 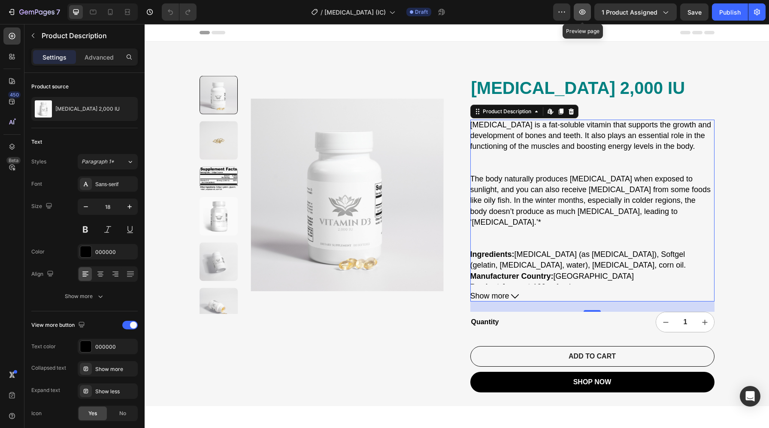 What do you see at coordinates (448, 358) in the screenshot?
I see `div: SHOP NOW` at bounding box center [448, 358].